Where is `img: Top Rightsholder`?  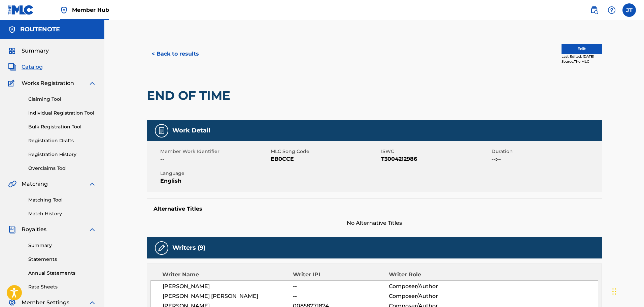 img: Top Rightsholder is located at coordinates (64, 10).